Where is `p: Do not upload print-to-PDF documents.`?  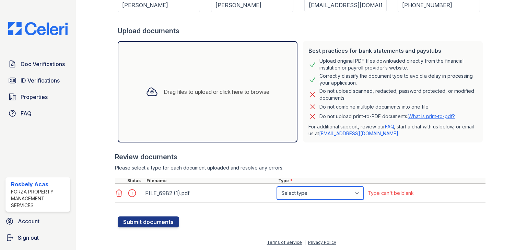
p: Do not upload print-to-PDF documents. is located at coordinates (387, 117).